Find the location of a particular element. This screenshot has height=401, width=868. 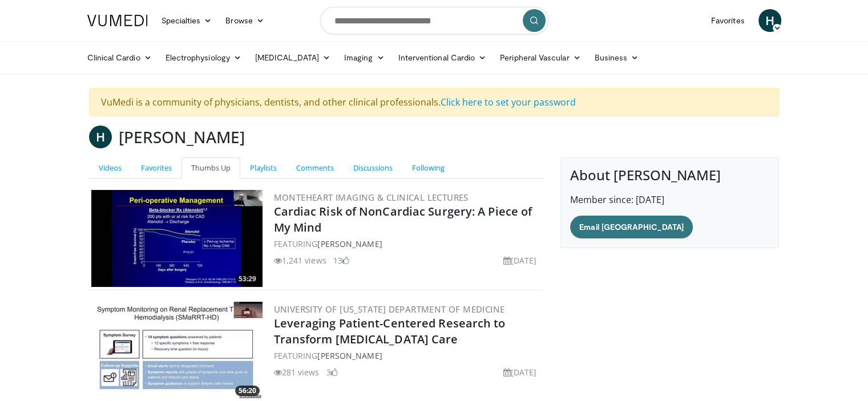

a: Thumbs Up is located at coordinates (211, 168).